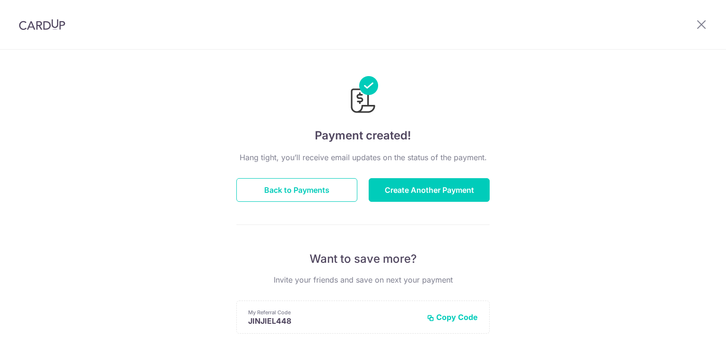 This screenshot has width=726, height=345. What do you see at coordinates (452, 317) in the screenshot?
I see `button: Copy Code` at bounding box center [452, 317].